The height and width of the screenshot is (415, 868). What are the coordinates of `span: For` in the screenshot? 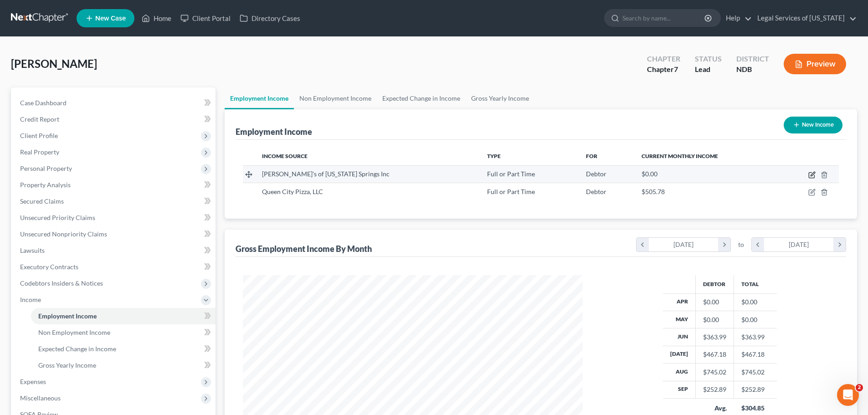 It's located at (591, 156).